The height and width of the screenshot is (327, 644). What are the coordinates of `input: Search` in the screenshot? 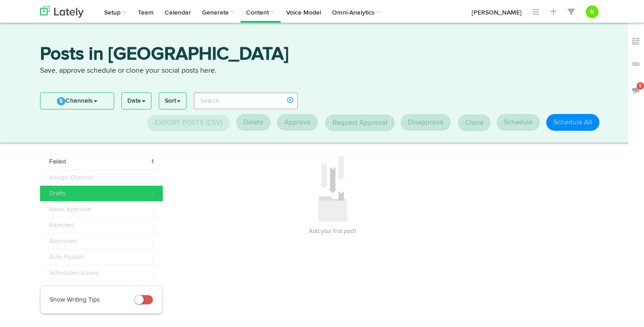 It's located at (245, 101).